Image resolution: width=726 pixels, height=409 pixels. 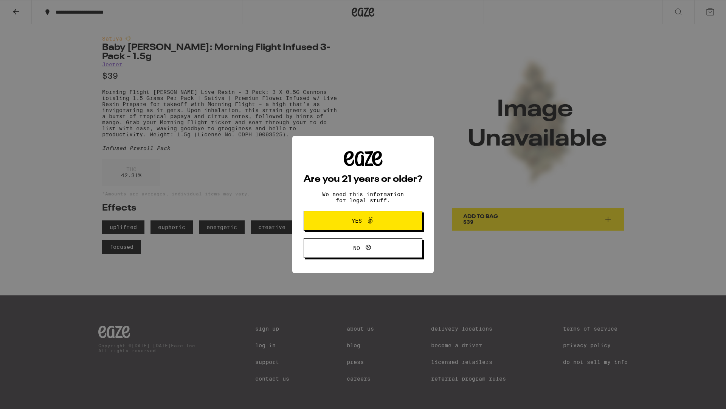 I want to click on span: Yes, so click(x=357, y=221).